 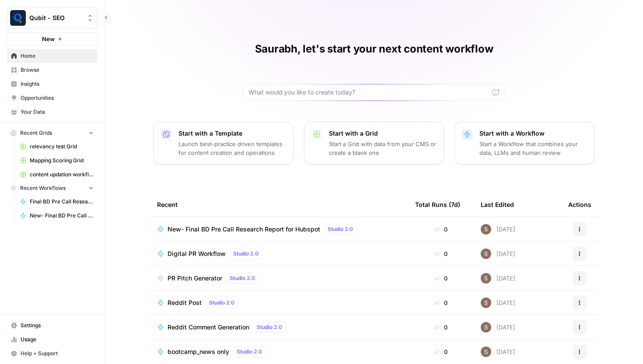 I want to click on button: New, so click(x=52, y=39).